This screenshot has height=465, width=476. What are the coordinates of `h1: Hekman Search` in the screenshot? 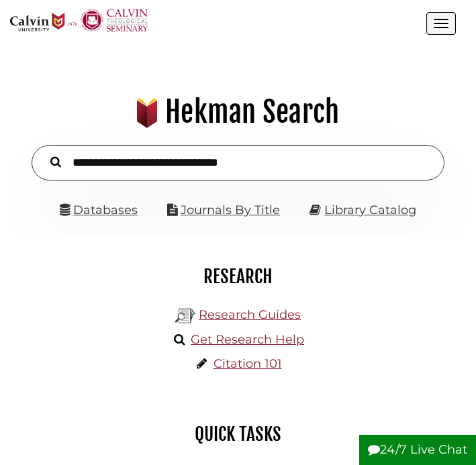 It's located at (239, 112).